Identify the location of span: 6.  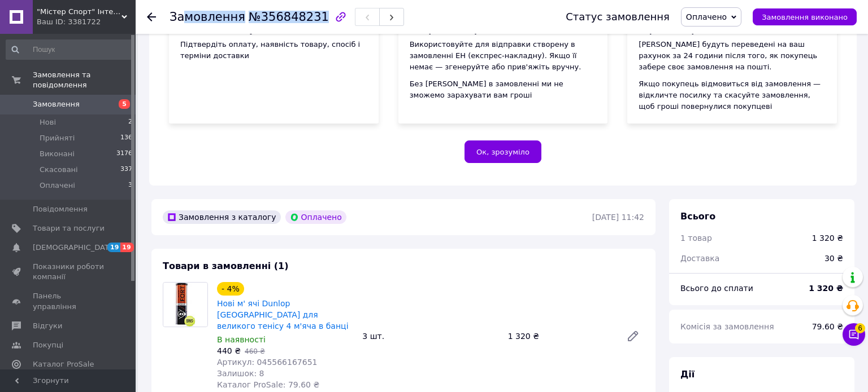
(860, 328).